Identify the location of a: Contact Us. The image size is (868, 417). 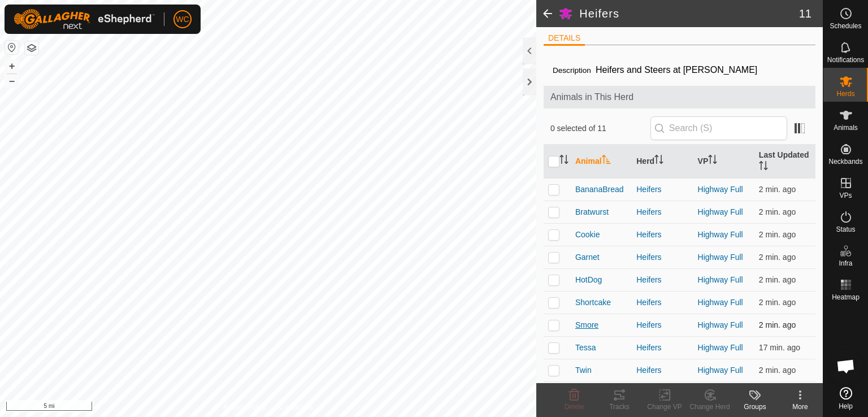
(295, 407).